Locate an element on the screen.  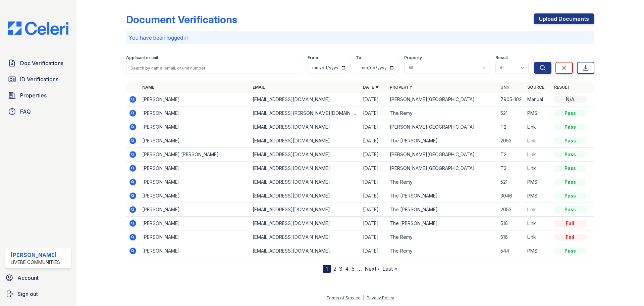
a: Last » is located at coordinates (390, 268).